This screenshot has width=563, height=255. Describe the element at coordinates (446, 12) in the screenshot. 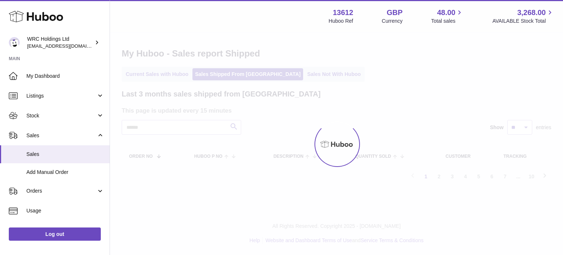

I see `span: 48.00` at that location.